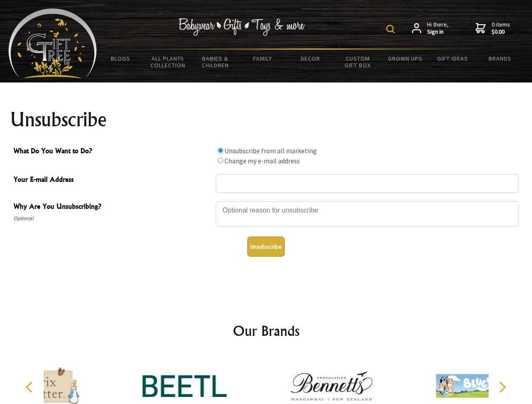 This screenshot has width=532, height=404. I want to click on a: Grown Ups, so click(405, 58).